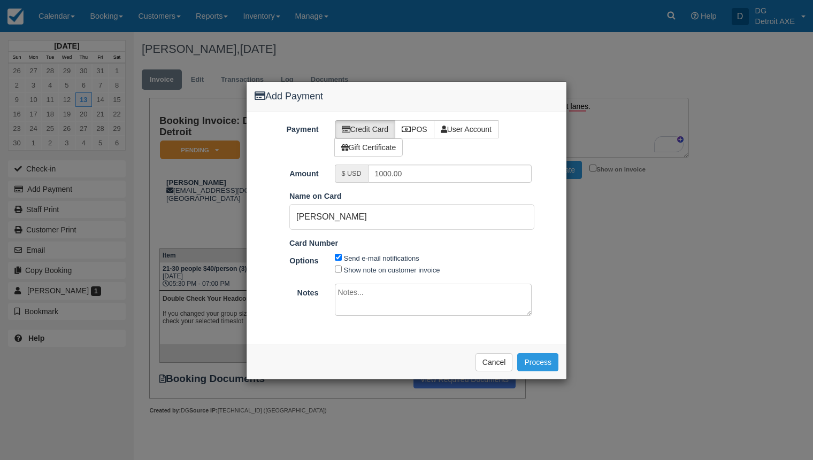  Describe the element at coordinates (392, 270) in the screenshot. I see `label: Show note on customer invoice` at that location.